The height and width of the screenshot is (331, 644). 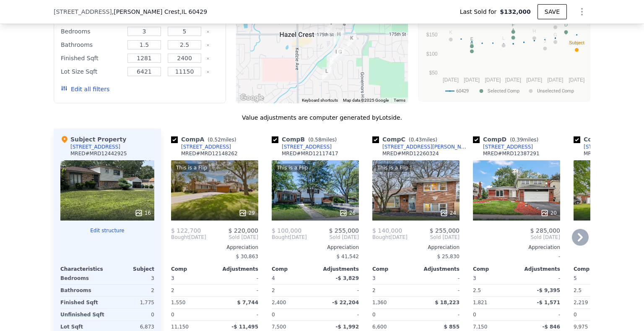 I want to click on span: 9,975, so click(x=581, y=327).